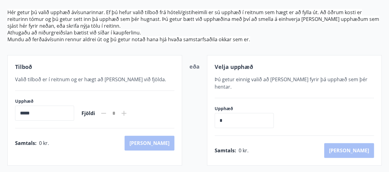  Describe the element at coordinates (234, 67) in the screenshot. I see `span: Velja upphæð` at that location.